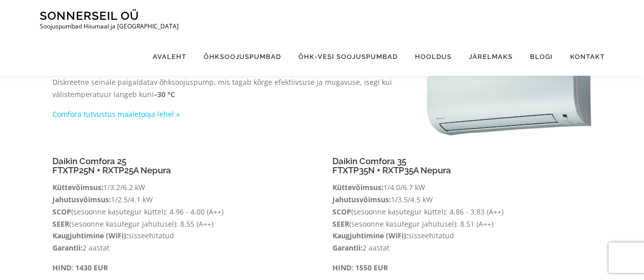  I want to click on img: Daikin Comfora FTXTP-K, so click(508, 96).